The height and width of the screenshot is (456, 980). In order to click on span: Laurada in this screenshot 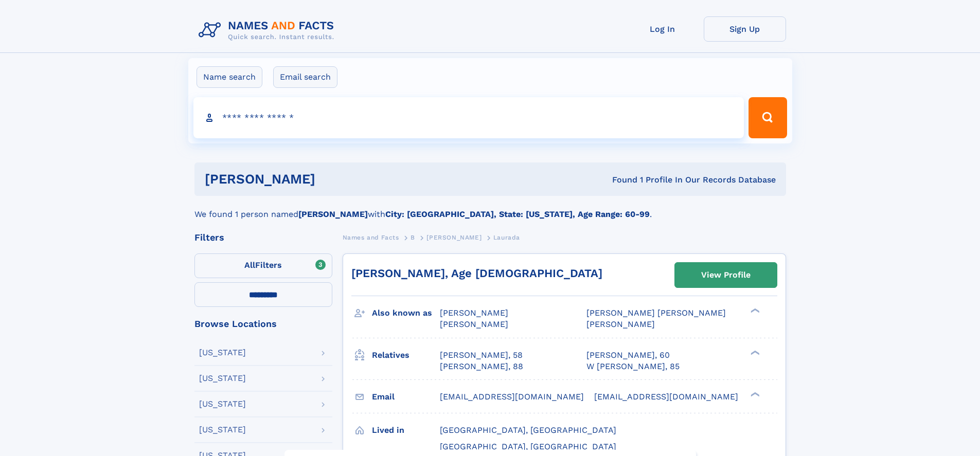, I will do `click(507, 237)`.